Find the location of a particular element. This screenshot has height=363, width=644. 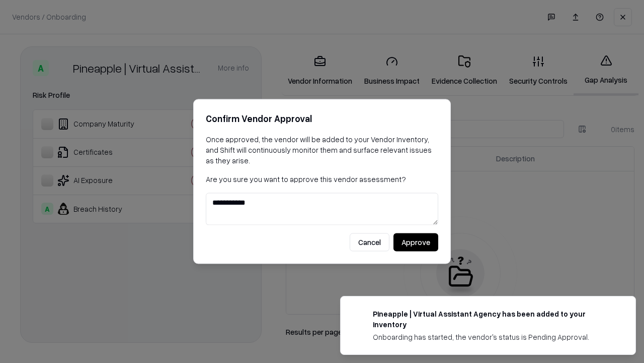

p: Are you sure you want to approve this vendor assessment? is located at coordinates (322, 179).